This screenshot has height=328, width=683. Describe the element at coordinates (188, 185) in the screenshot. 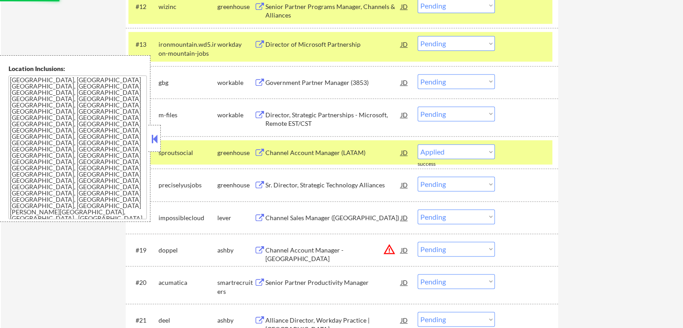

I see `div: preciselyusjobs` at that location.